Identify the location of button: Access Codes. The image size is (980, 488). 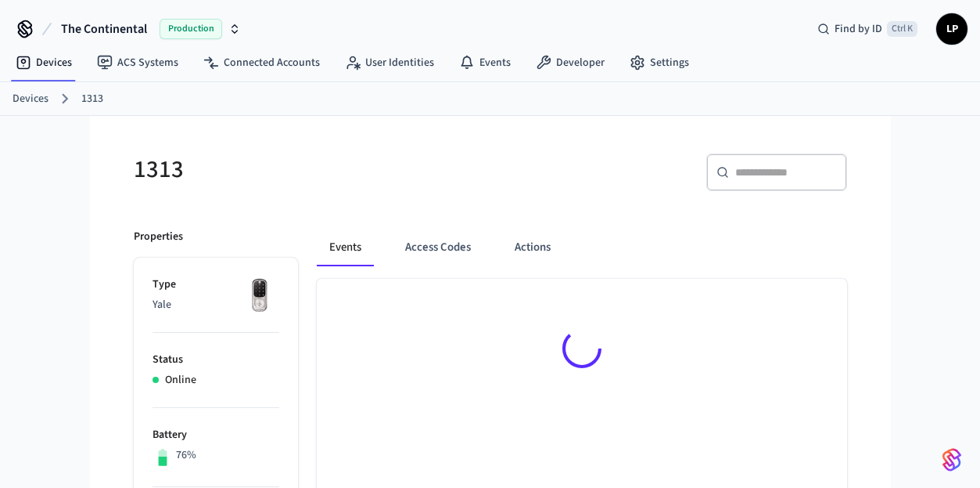
(438, 248).